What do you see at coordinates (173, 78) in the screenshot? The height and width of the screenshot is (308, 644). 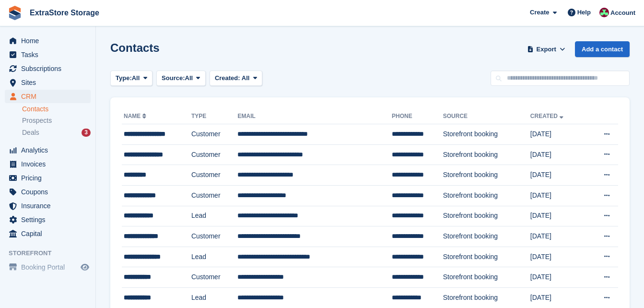 I see `span: Source:` at bounding box center [173, 78].